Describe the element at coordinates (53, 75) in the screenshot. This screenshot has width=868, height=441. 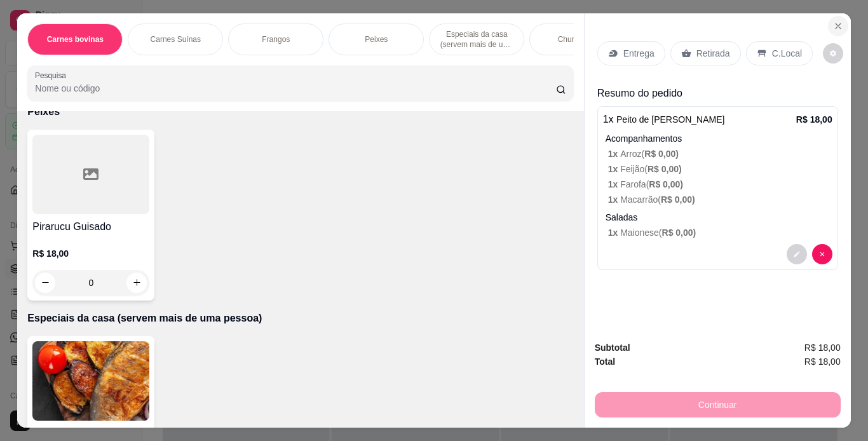
I see `label: Pesquisa` at that location.